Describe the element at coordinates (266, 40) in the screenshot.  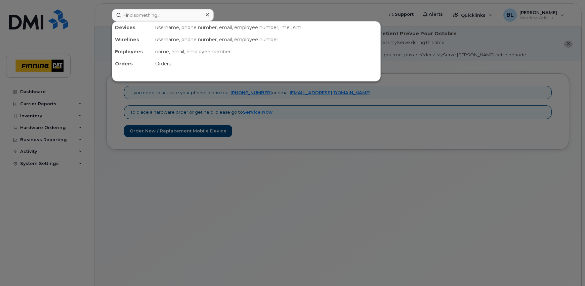
I see `div: username, phone number, email, employee number` at that location.